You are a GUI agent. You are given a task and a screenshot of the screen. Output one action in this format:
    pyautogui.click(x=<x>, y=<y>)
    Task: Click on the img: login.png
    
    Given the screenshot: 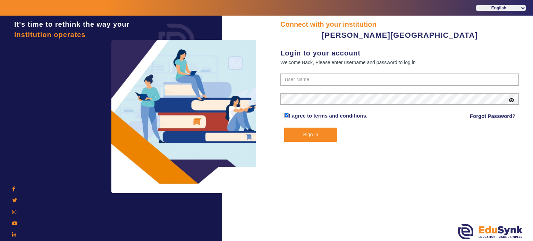 What is the action you would take?
    pyautogui.click(x=177, y=42)
    